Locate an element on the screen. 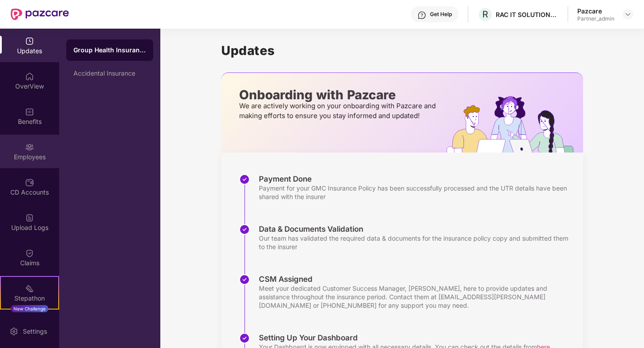  img: svg+xml;base64,PHN2ZyBpZD0iQmVuZWZpdHMiIHhtbG5zPSJodHRwOi8vd3d3LnczLm9yZy8yMDAwL3N2ZyIgd2lkdGg9Ij... is located at coordinates (29, 112).